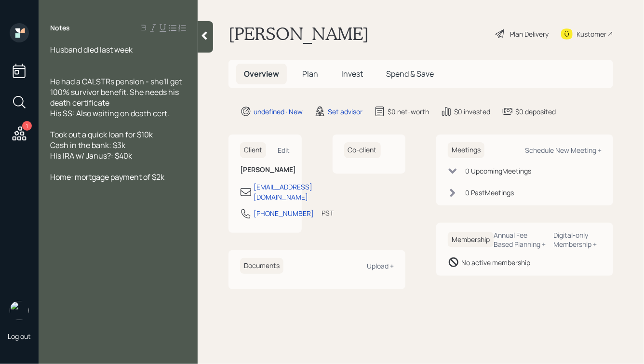 This screenshot has height=364, width=644. Describe the element at coordinates (253, 150) in the screenshot. I see `h6: Client` at that location.